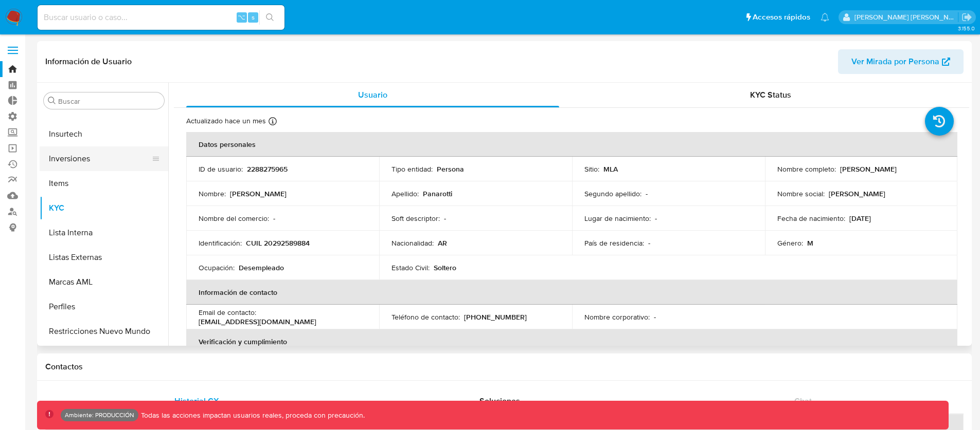 The height and width of the screenshot is (430, 980). I want to click on p: Fecha de nacimiento :, so click(811, 219).